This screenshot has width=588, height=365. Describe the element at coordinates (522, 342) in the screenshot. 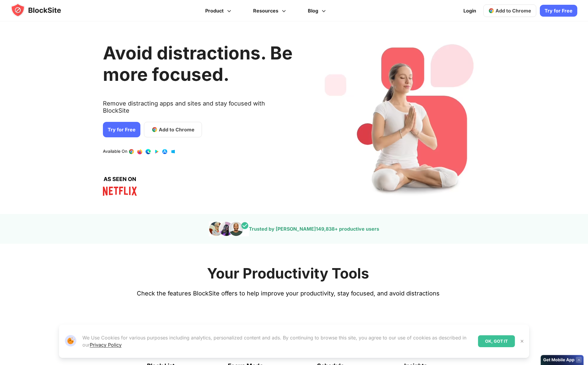

I see `img: Close` at that location.